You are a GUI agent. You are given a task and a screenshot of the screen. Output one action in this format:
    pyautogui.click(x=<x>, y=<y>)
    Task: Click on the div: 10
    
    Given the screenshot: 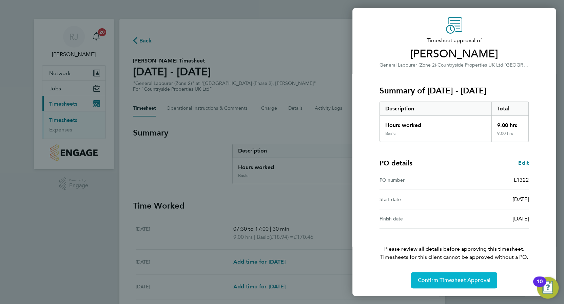 What is the action you would take?
    pyautogui.click(x=540, y=286)
    